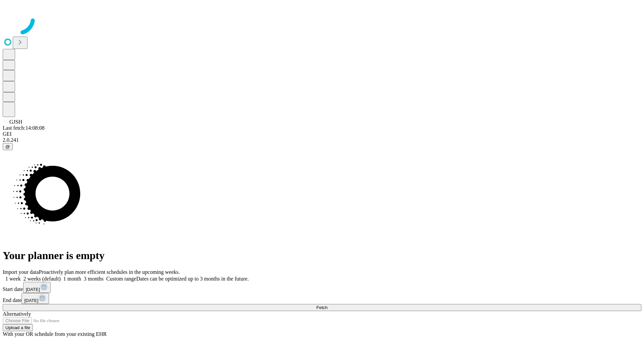 The height and width of the screenshot is (362, 644). What do you see at coordinates (322, 307) in the screenshot?
I see `button: Fetch` at bounding box center [322, 307].